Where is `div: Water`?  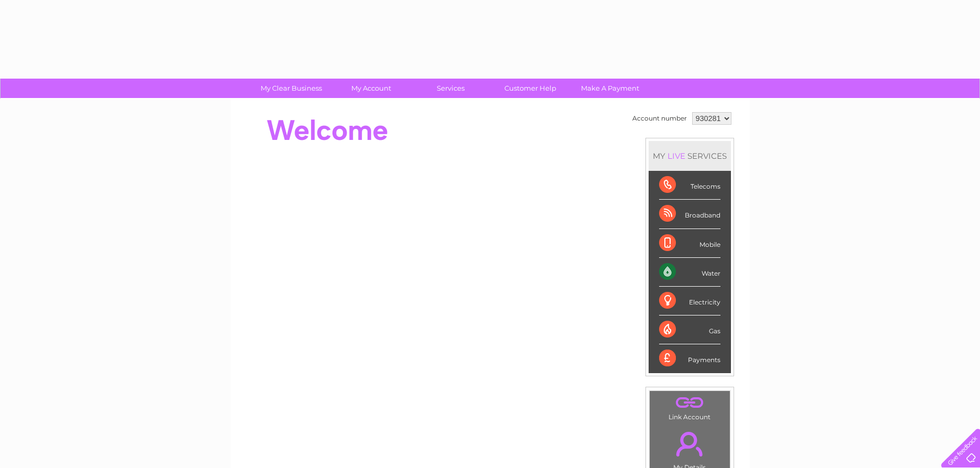
div: Water is located at coordinates (690, 272).